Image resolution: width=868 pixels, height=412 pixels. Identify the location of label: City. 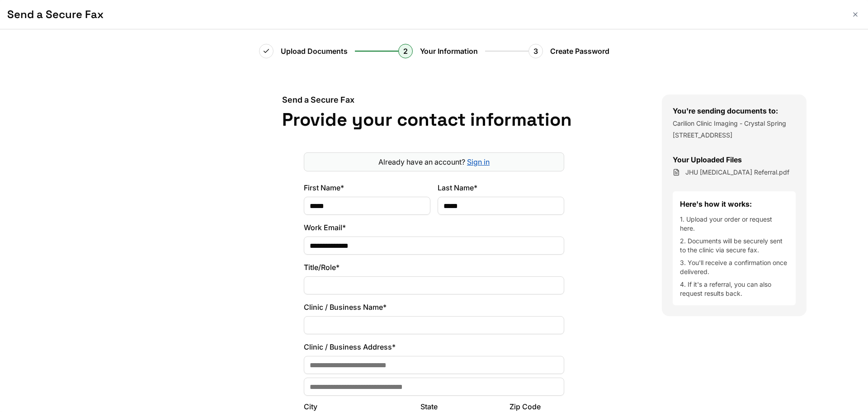
(359, 407).